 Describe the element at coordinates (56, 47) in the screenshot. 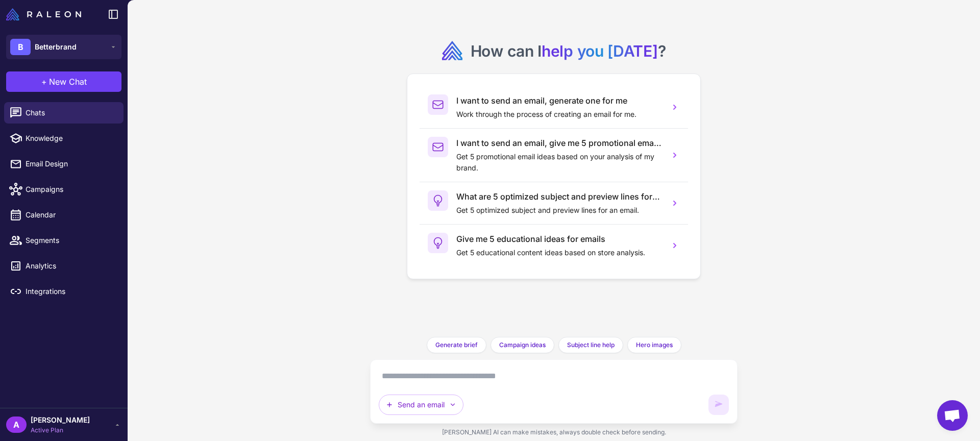

I see `span: Betterbrand` at that location.